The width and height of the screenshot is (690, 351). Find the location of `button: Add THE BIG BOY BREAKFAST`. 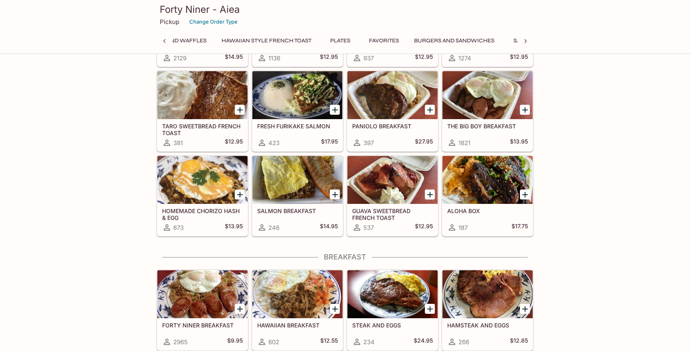

button: Add THE BIG BOY BREAKFAST is located at coordinates (525, 109).